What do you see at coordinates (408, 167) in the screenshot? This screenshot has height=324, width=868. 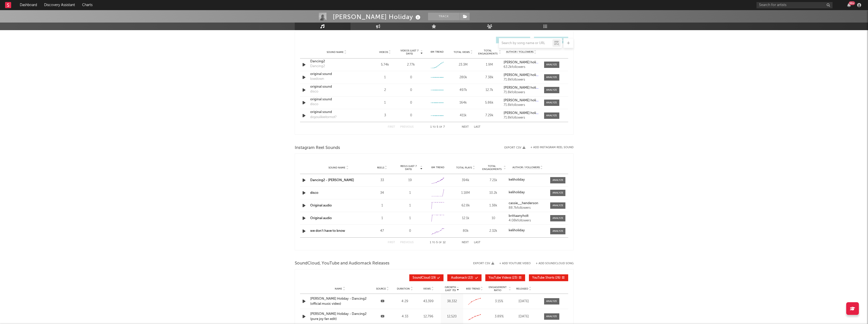 I see `span: Reels (last 7 days)` at bounding box center [408, 167].